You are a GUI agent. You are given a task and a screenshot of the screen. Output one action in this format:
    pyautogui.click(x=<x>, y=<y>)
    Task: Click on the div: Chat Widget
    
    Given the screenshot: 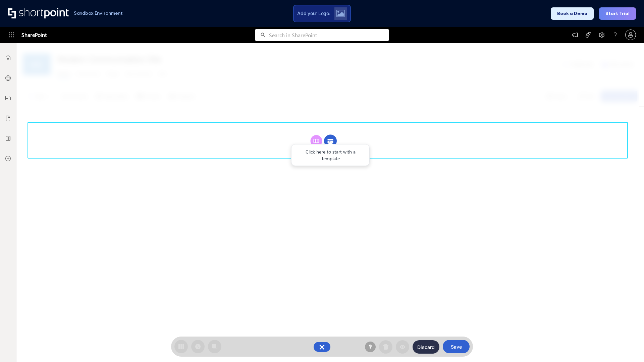 What is the action you would take?
    pyautogui.click(x=627, y=346)
    